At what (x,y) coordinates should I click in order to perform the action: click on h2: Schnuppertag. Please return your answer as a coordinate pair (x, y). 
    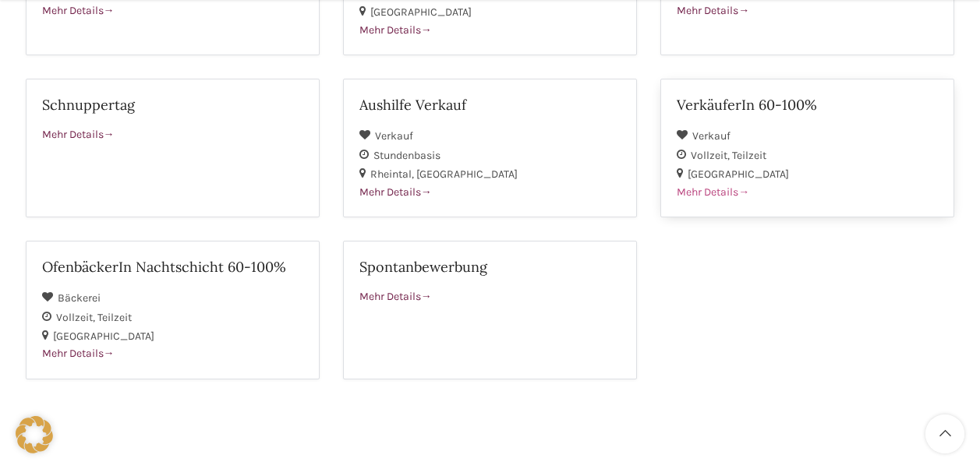
    Looking at the image, I should click on (173, 104).